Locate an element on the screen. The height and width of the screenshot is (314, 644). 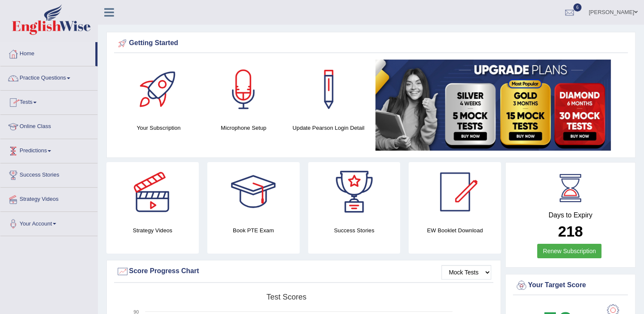
a: Strategy Videos is located at coordinates (49, 198).